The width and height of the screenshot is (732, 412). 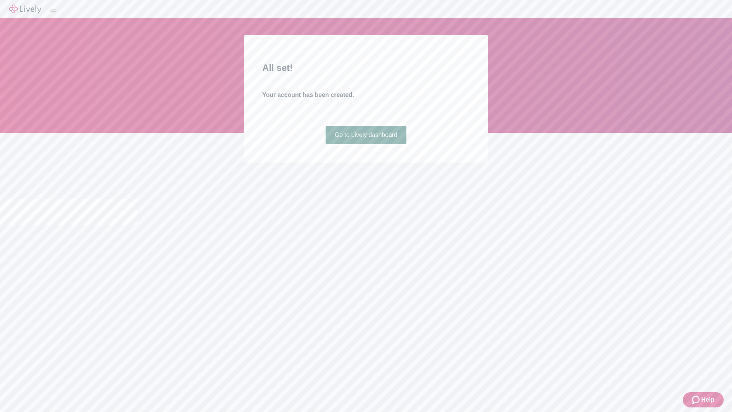 I want to click on svg: Zendesk support icon, so click(x=697, y=400).